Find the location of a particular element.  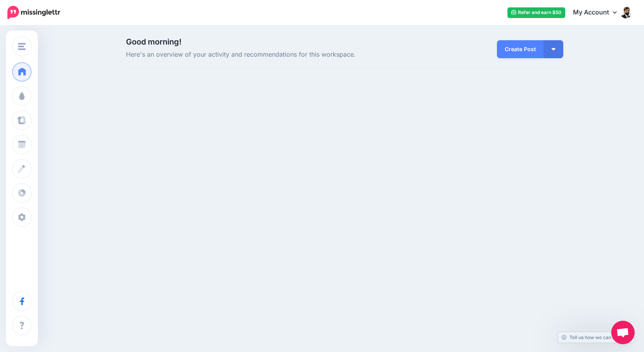

img: arrow-down-white.png is located at coordinates (554, 49).